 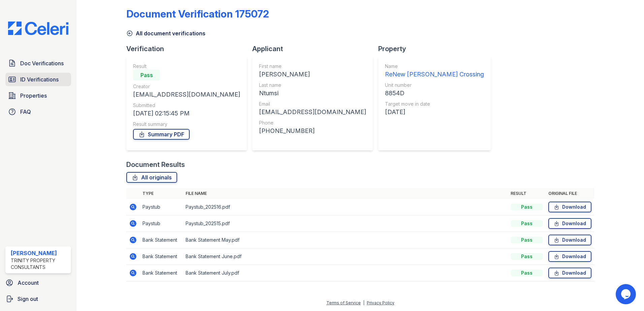 I want to click on a: FAQ, so click(x=38, y=112).